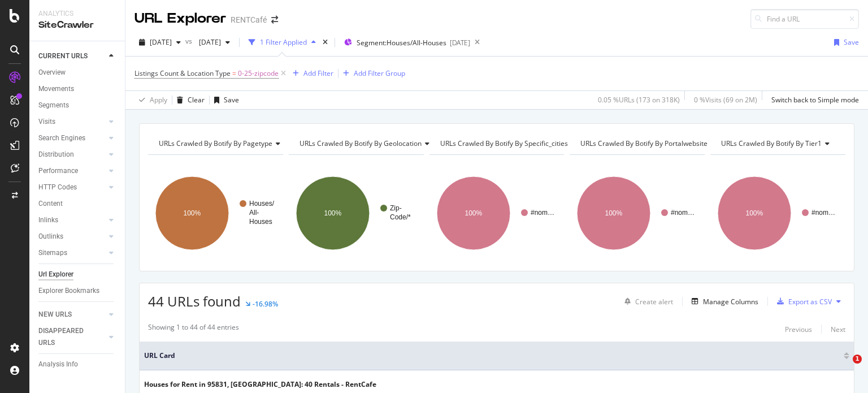 The image size is (868, 393). What do you see at coordinates (318, 73) in the screenshot?
I see `div: Add Filter` at bounding box center [318, 73].